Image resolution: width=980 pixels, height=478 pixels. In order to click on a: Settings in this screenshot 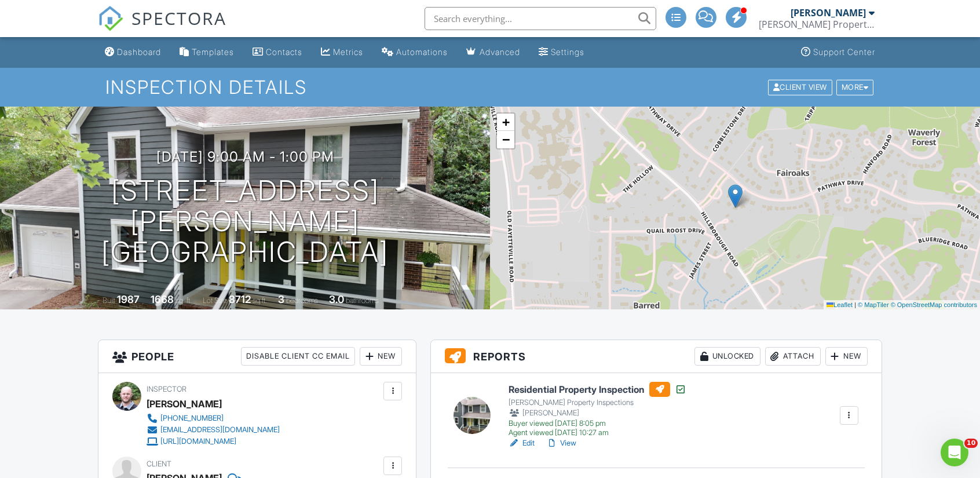, I will do `click(561, 52)`.